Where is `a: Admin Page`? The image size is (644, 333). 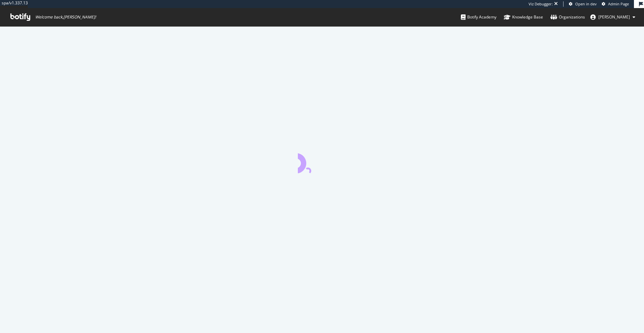
a: Admin Page is located at coordinates (616, 4).